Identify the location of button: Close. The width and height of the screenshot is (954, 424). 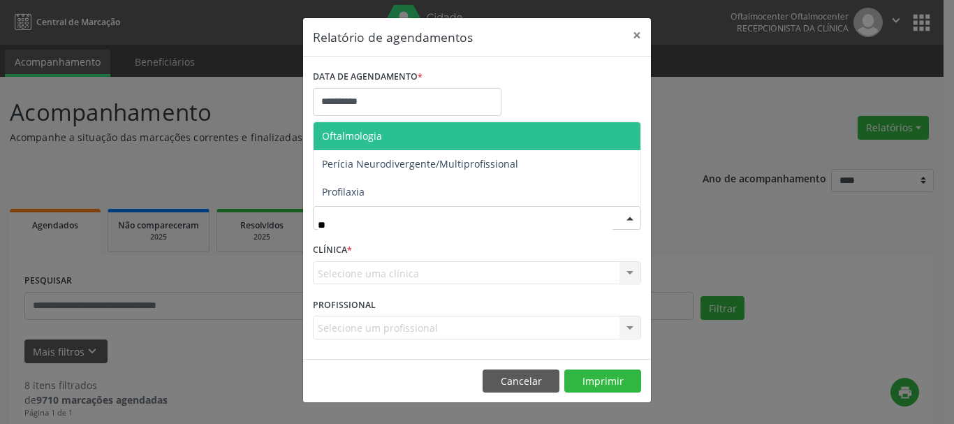
(637, 35).